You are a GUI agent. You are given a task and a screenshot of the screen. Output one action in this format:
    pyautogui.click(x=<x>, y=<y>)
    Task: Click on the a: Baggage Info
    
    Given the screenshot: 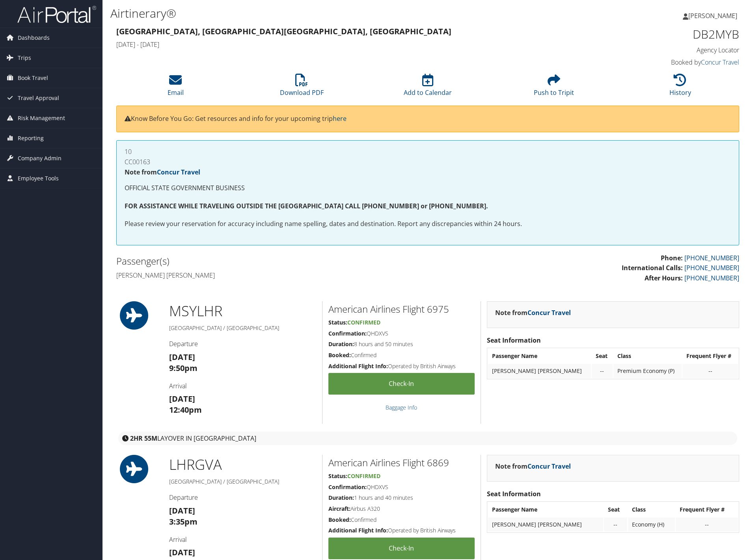 What is the action you would take?
    pyautogui.click(x=402, y=407)
    